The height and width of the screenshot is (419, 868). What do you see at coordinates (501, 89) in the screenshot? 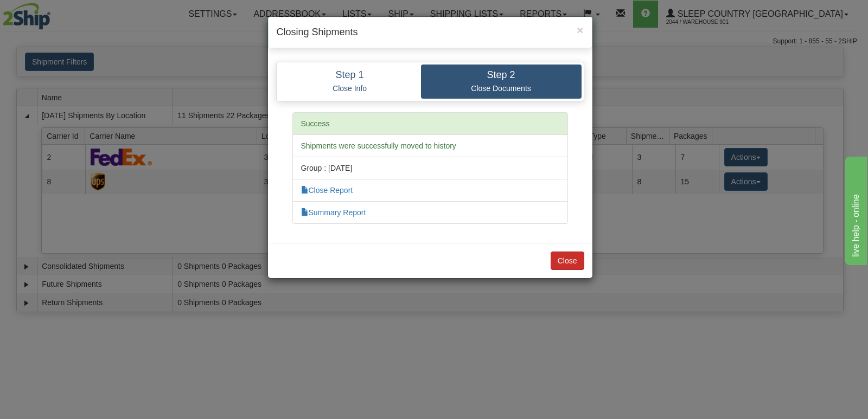
I see `p: Close Documents` at bounding box center [501, 89].